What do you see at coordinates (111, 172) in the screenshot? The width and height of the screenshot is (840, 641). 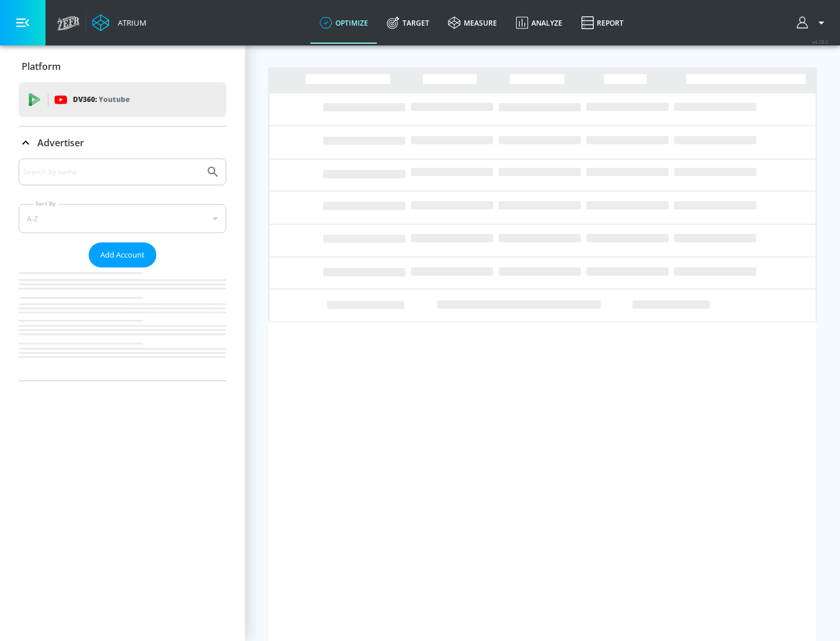 I see `input: Search by name` at bounding box center [111, 172].